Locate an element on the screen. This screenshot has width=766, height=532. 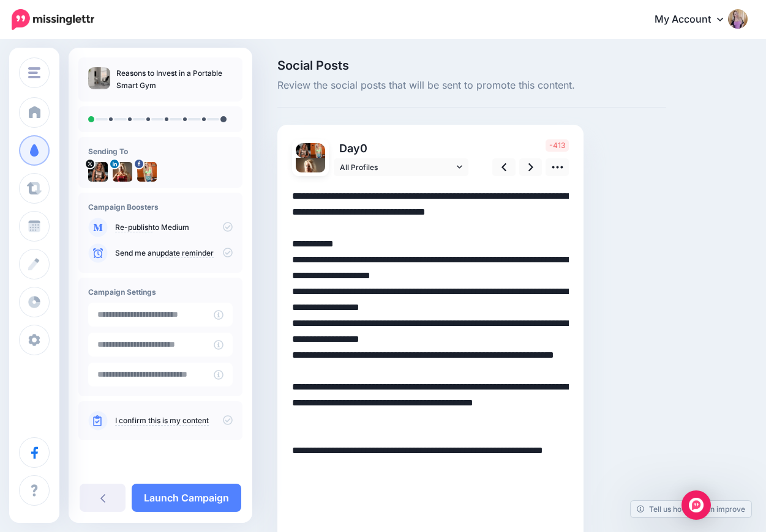
span: Social Posts is located at coordinates (471, 66).